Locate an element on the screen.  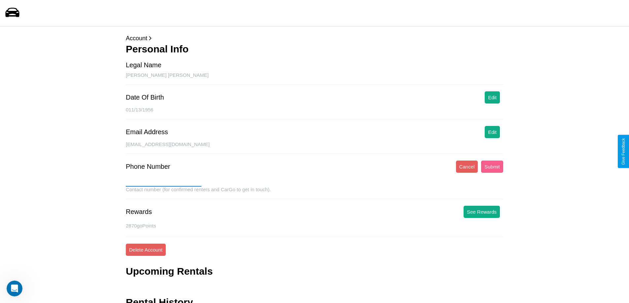
button: Delete Account is located at coordinates (146, 250).